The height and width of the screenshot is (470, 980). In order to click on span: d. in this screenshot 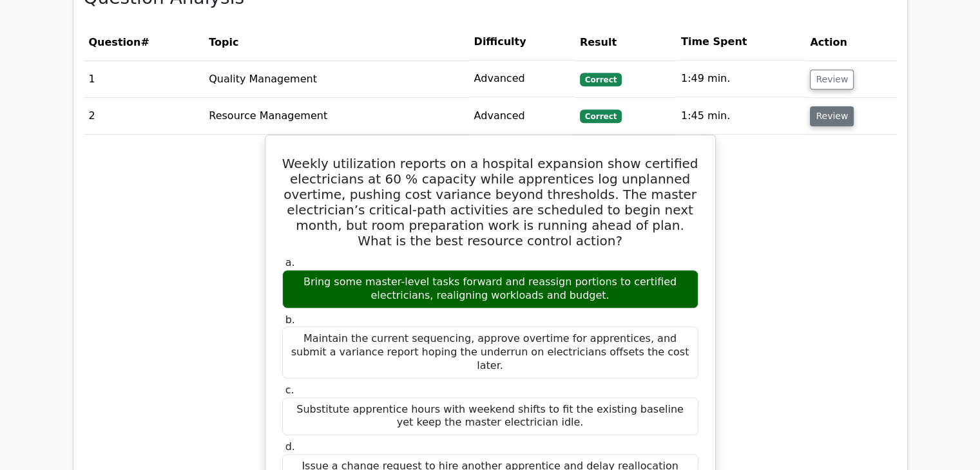, I will do `click(289, 446)`.